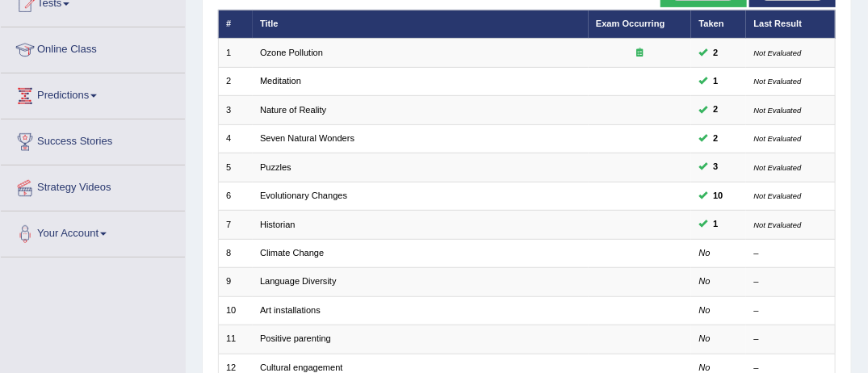  What do you see at coordinates (92, 93) in the screenshot?
I see `a: Predictions` at bounding box center [92, 93].